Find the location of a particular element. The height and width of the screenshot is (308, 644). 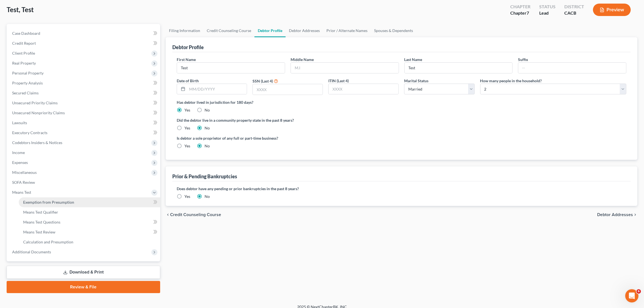

span: Means Test is located at coordinates (22, 192).